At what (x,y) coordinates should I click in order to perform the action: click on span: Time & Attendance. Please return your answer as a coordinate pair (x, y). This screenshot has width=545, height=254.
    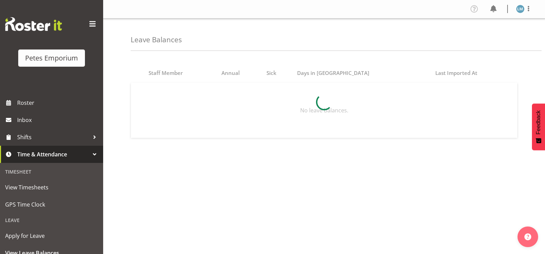
    Looking at the image, I should click on (53, 154).